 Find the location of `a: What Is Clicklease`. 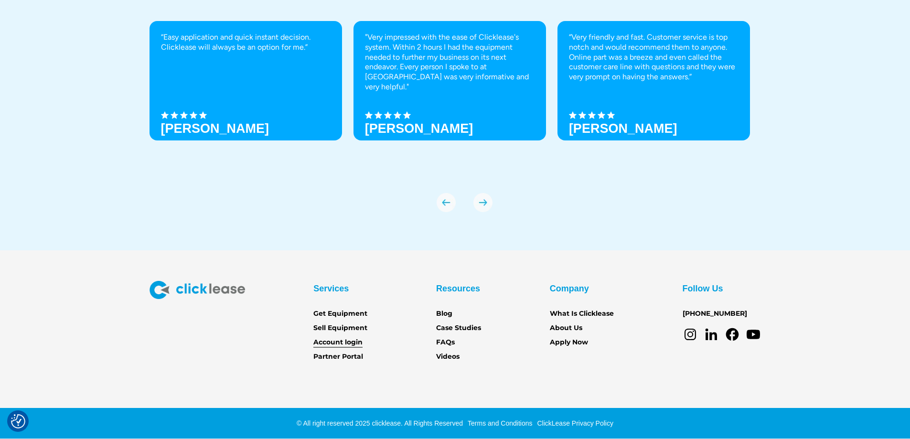

a: What Is Clicklease is located at coordinates (582, 314).